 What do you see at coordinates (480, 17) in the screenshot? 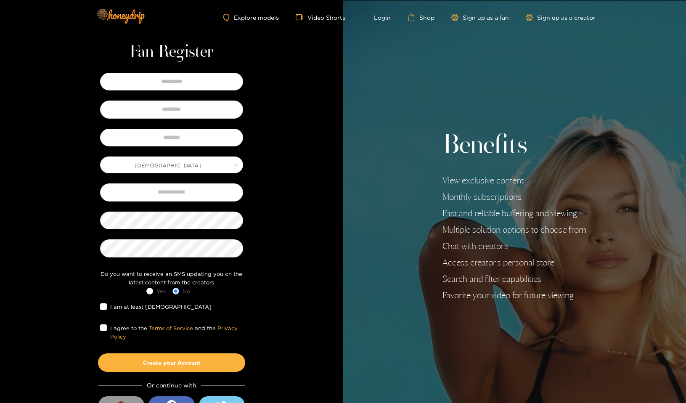
I see `a: Sign up as a fan` at bounding box center [480, 17].